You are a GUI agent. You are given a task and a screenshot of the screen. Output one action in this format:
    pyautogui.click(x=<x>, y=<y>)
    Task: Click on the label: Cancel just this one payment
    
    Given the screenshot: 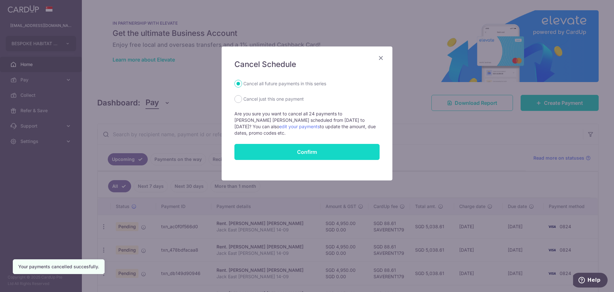 What is the action you would take?
    pyautogui.click(x=274, y=99)
    